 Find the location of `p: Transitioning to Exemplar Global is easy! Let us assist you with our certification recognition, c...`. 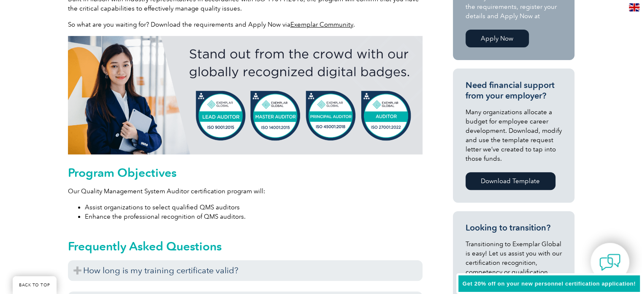

p: Transitioning to Exemplar Global is easy! Let us assist you with our certification recognition, c... is located at coordinates (514, 262).